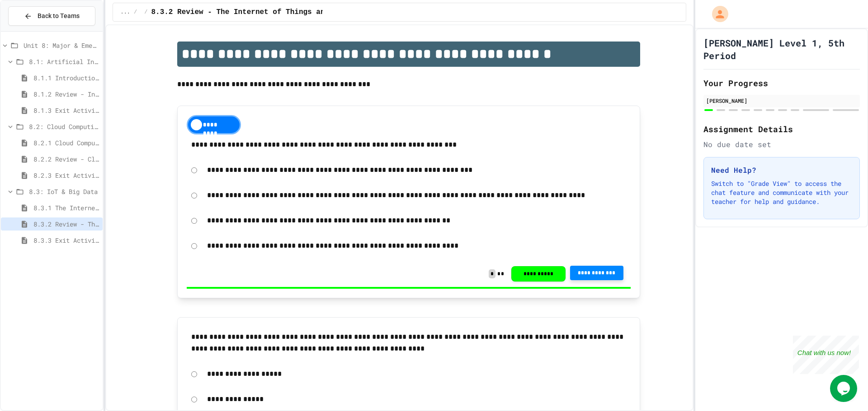  What do you see at coordinates (66, 110) in the screenshot?
I see `span: 8.1.3 Exit Activity - AI Detective` at bounding box center [66, 110].